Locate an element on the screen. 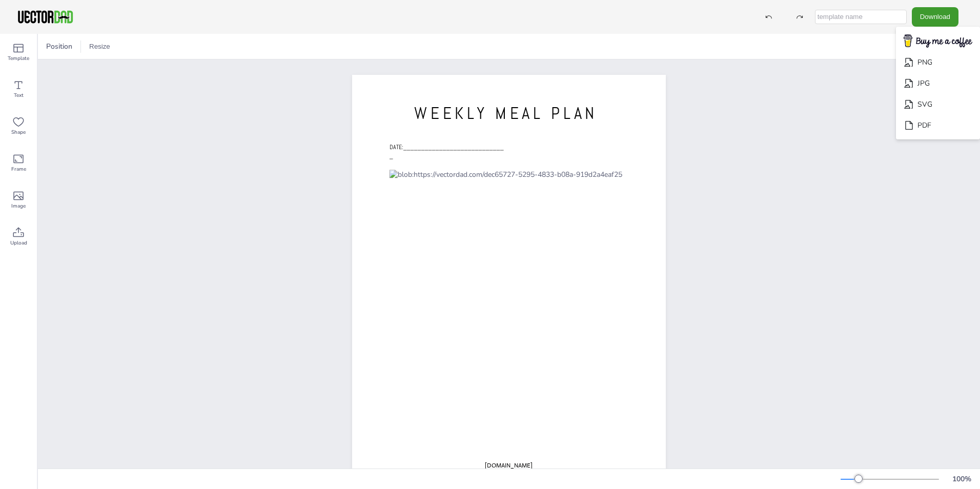 This screenshot has height=489, width=980. span: Shape is located at coordinates (18, 132).